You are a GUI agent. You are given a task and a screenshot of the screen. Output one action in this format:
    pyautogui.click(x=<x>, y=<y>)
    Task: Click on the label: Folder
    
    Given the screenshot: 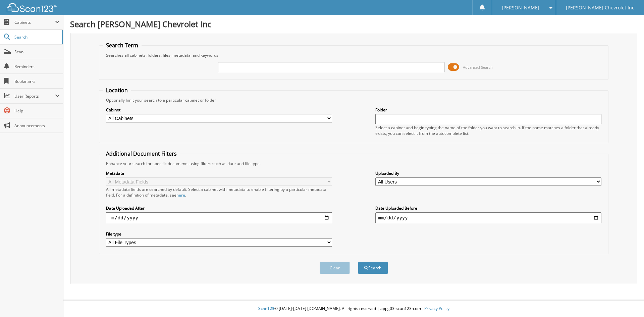 What is the action you would take?
    pyautogui.click(x=488, y=110)
    